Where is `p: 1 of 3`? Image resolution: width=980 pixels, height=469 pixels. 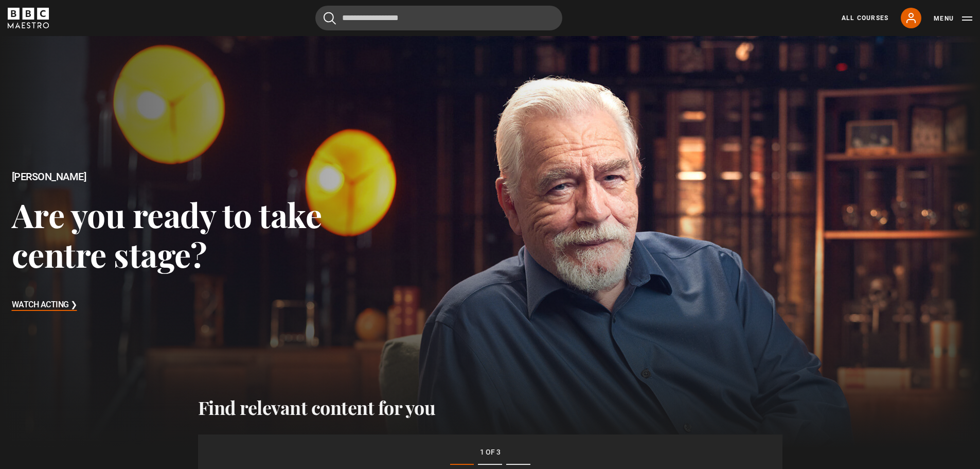
p: 1 of 3 is located at coordinates (491, 452).